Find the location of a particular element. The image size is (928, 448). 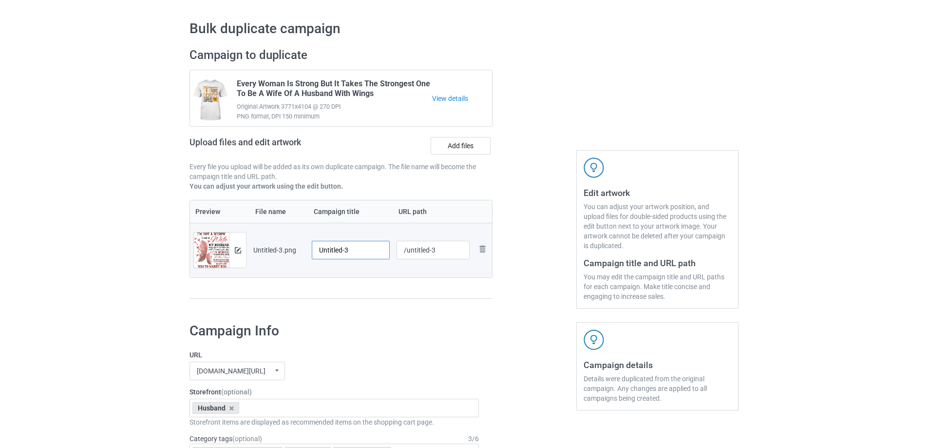

label: Category tags is located at coordinates (226, 438).